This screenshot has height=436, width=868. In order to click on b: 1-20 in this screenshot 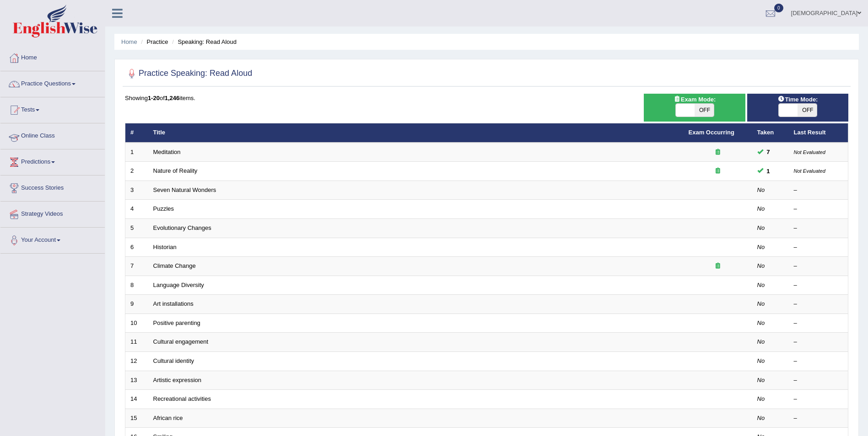, I will do `click(154, 98)`.